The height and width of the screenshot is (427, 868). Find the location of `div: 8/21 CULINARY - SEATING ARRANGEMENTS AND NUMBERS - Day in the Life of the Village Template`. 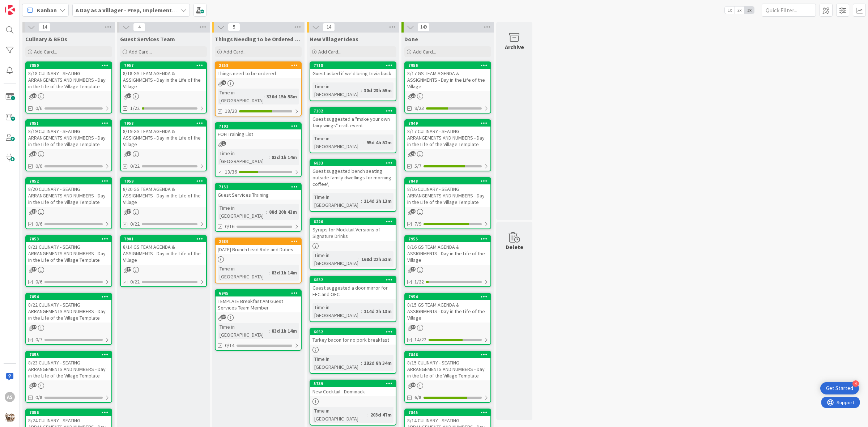

div: 8/21 CULINARY - SEATING ARRANGEMENTS AND NUMBERS - Day in the Life of the Village Template is located at coordinates (68, 253).